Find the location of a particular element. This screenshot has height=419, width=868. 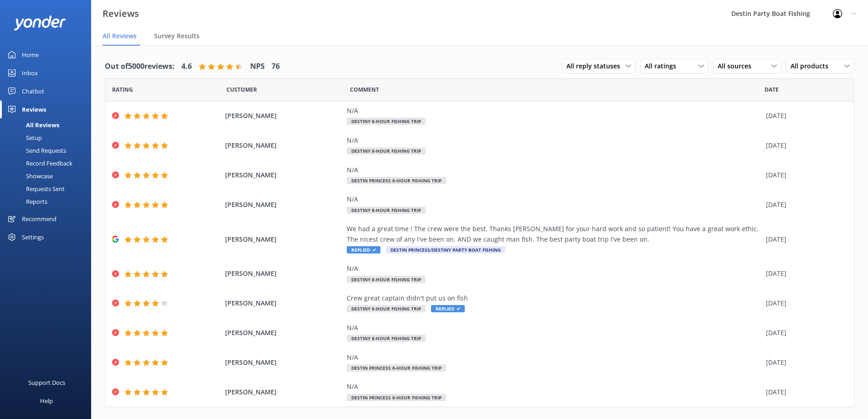

a: Showcase is located at coordinates (49, 176).